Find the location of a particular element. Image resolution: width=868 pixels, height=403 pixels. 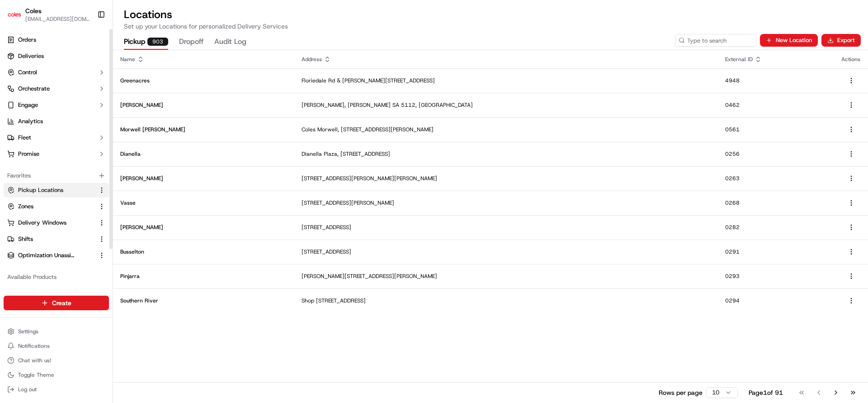

span: Deliveries is located at coordinates (31, 56).